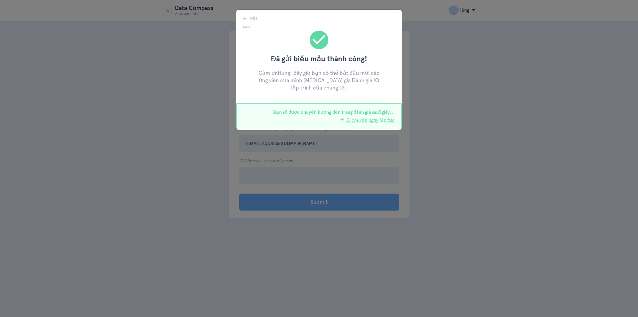  What do you see at coordinates (250, 22) in the screenshot?
I see `font: Mặt sau` at bounding box center [250, 22].